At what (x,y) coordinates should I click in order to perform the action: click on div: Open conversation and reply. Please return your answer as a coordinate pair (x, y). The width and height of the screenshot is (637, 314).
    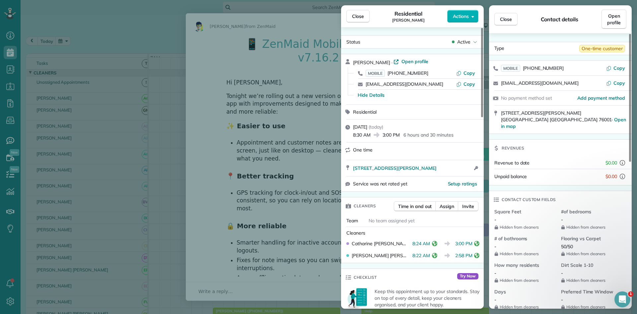
    Looking at the image, I should click on (319, 291).